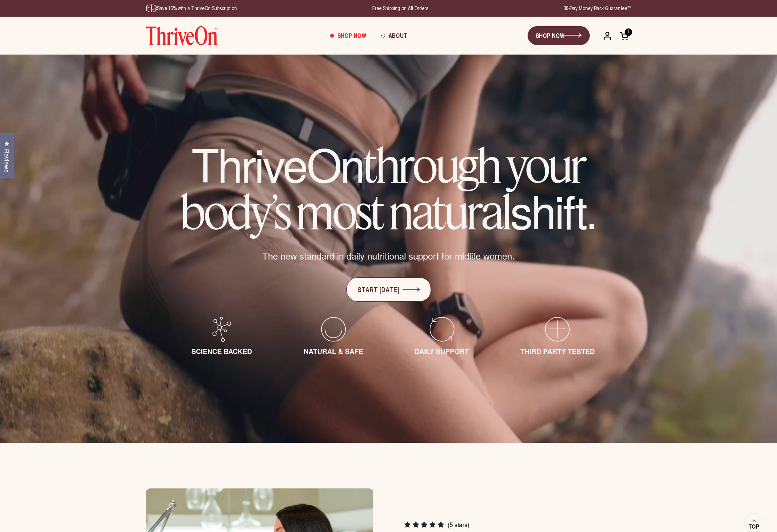 This screenshot has height=532, width=777. Describe the element at coordinates (222, 351) in the screenshot. I see `span: SCIENCE BACKED` at that location.